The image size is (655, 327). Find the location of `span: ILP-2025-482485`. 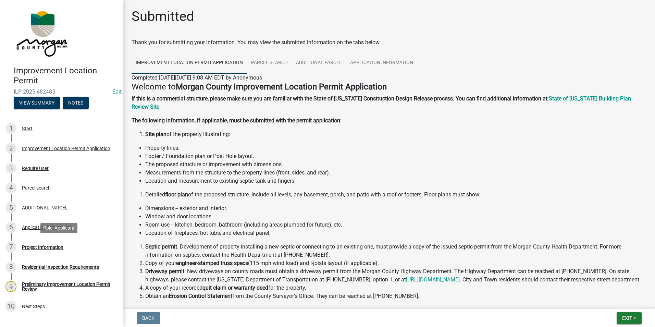

span: ILP-2025-482485 is located at coordinates (62, 91).